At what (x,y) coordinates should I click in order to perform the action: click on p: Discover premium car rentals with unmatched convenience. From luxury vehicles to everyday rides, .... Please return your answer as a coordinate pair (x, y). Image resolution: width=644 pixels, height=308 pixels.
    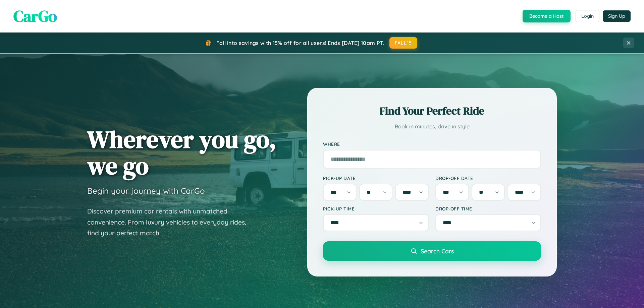
    Looking at the image, I should click on (171, 222).